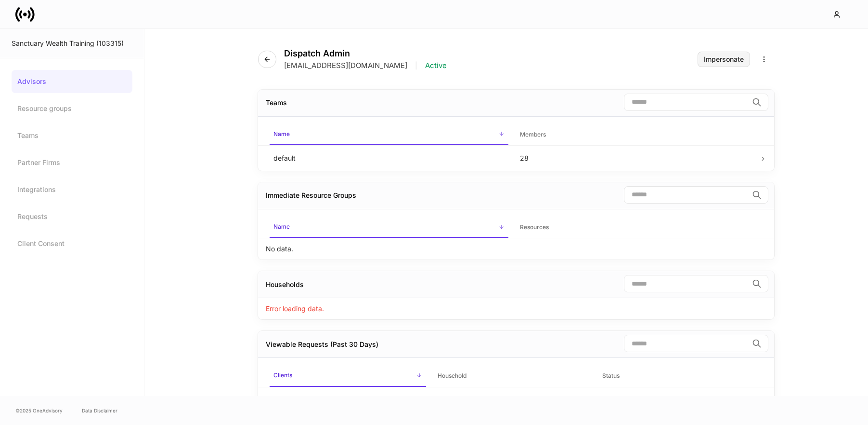  I want to click on div: Households, so click(284, 284).